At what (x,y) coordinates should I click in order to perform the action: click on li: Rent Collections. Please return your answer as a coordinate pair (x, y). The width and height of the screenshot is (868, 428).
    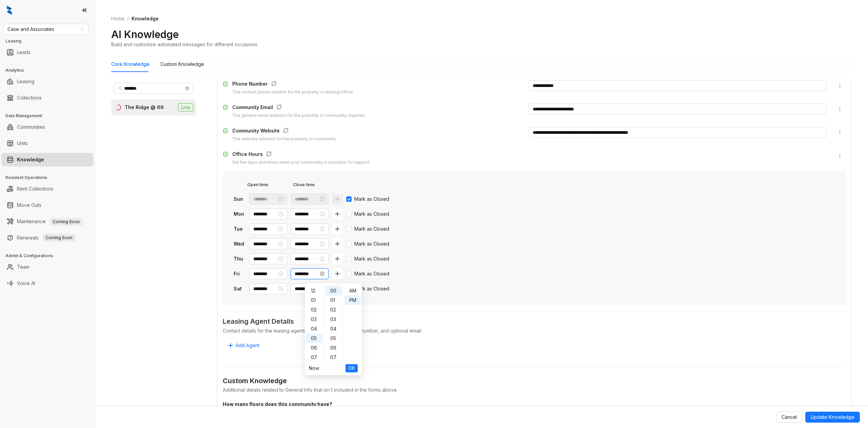
    Looking at the image, I should click on (47, 189).